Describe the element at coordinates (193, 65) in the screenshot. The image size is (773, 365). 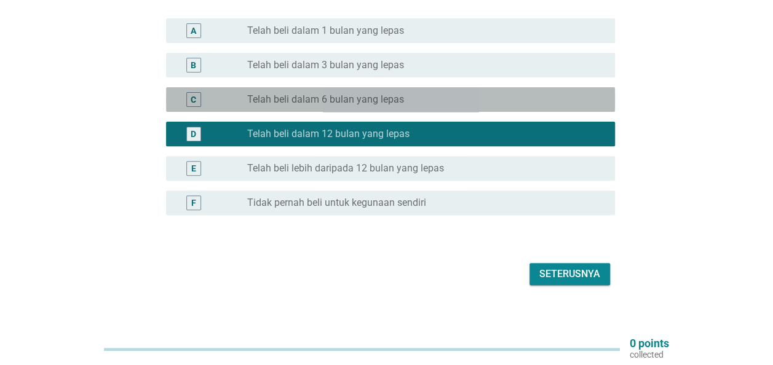
I see `div: B` at that location.